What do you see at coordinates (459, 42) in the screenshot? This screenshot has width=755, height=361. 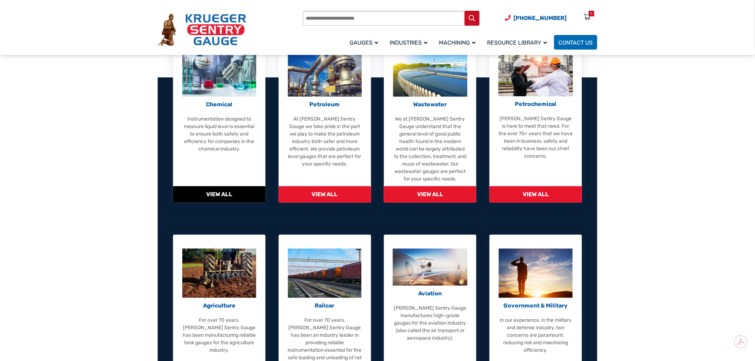 I see `a: Machining` at bounding box center [459, 42].